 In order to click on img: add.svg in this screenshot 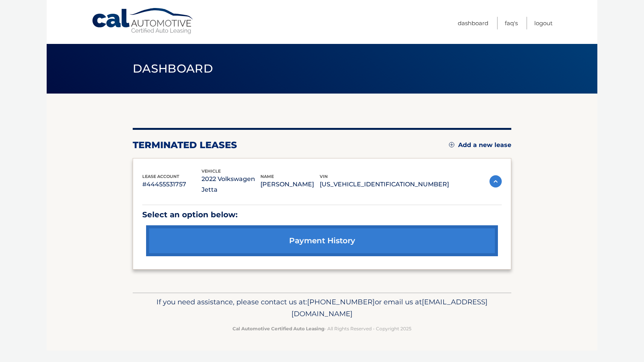, I will do `click(452, 145)`.